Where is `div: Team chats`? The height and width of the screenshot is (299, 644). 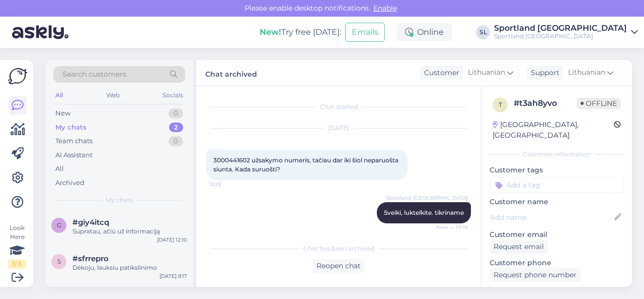
div: Team chats is located at coordinates (74, 141).